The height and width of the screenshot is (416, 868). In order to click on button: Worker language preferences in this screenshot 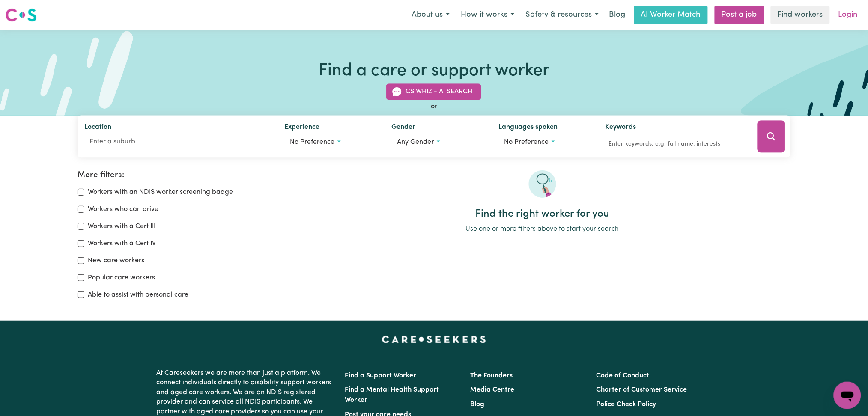, I will do `click(545, 143)`.